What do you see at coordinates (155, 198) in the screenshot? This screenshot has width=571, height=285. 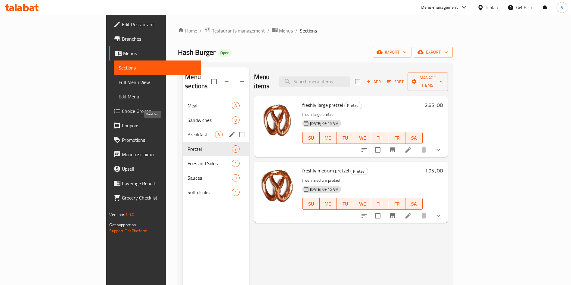 I see `a: Grocery Checklist` at bounding box center [155, 198].